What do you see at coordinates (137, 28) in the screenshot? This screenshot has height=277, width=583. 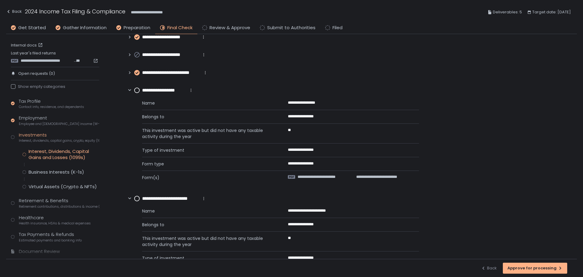 I see `span: Preparation` at bounding box center [137, 28].